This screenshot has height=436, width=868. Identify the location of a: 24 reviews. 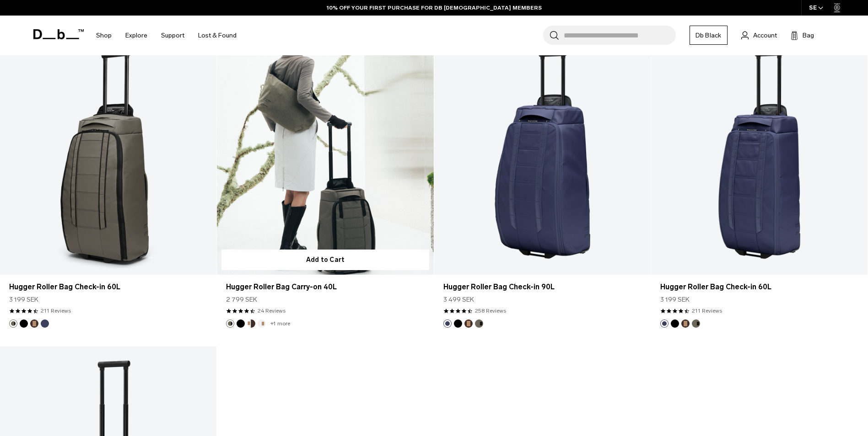
(271, 311).